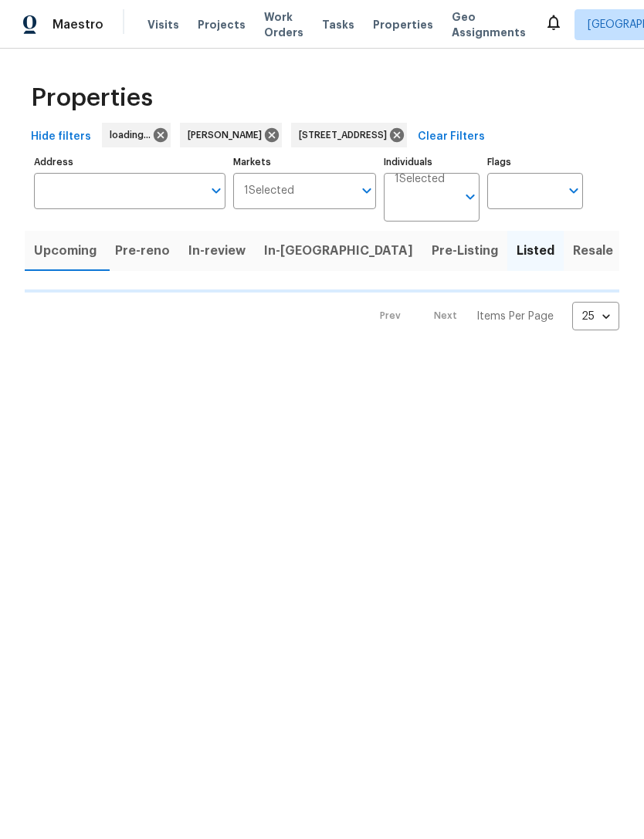 The height and width of the screenshot is (839, 644). Describe the element at coordinates (64, 251) in the screenshot. I see `span: Upcoming` at that location.